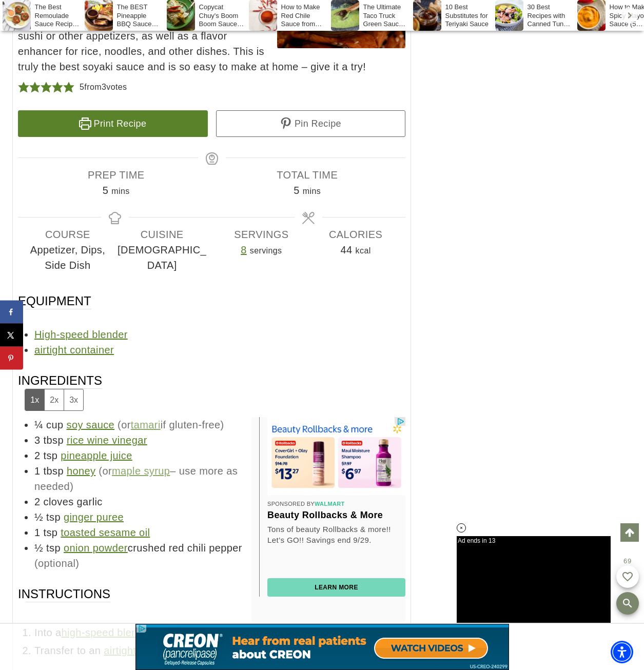 The width and height of the screenshot is (644, 670). What do you see at coordinates (54, 400) in the screenshot?
I see `button: Adjust servings by 2x` at bounding box center [54, 400].